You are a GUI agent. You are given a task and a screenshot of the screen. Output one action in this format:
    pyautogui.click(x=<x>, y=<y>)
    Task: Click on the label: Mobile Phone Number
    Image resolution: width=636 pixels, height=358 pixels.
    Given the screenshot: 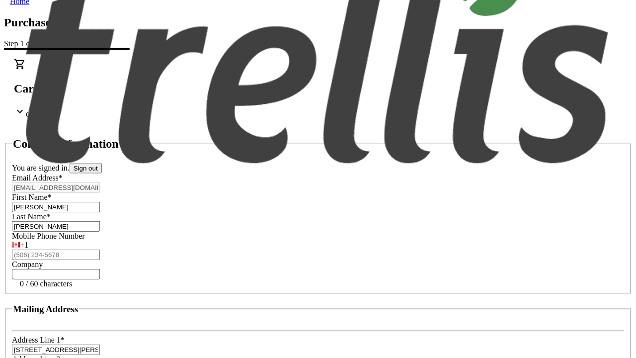 What is the action you would take?
    pyautogui.click(x=48, y=236)
    